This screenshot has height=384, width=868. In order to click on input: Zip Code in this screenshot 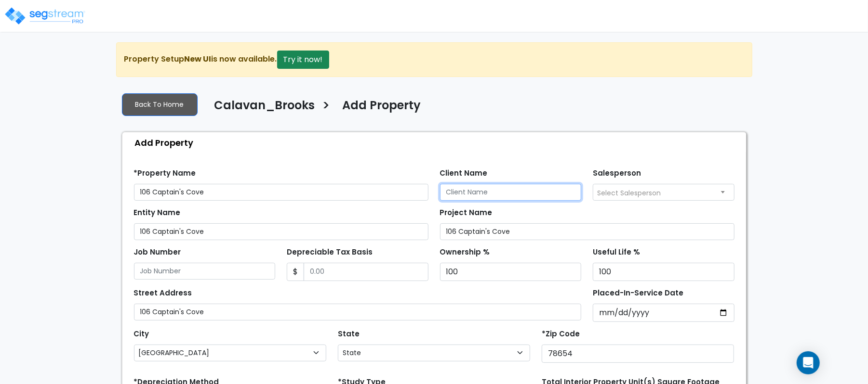, I will do `click(637, 354)`.